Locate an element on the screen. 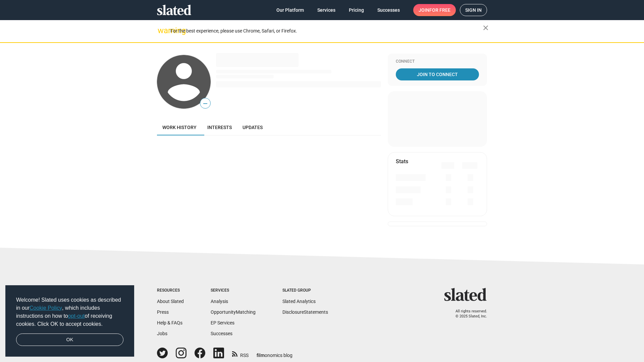 The height and width of the screenshot is (362, 644). a: Interests is located at coordinates (219, 127).